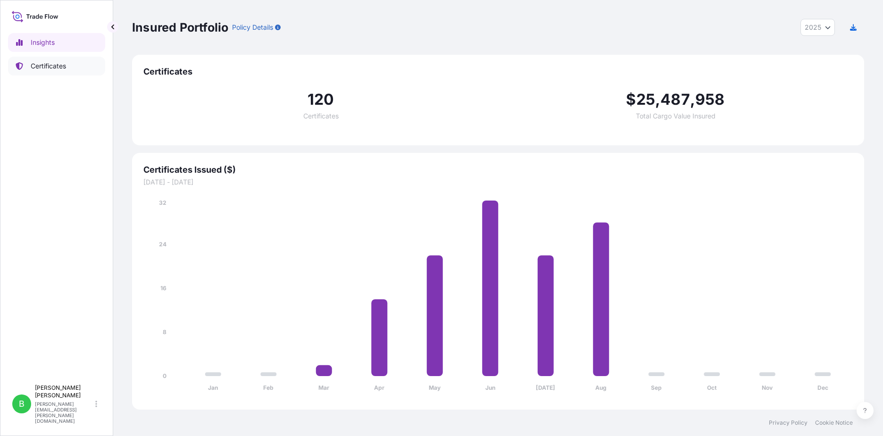 The image size is (883, 436). I want to click on span: B, so click(22, 404).